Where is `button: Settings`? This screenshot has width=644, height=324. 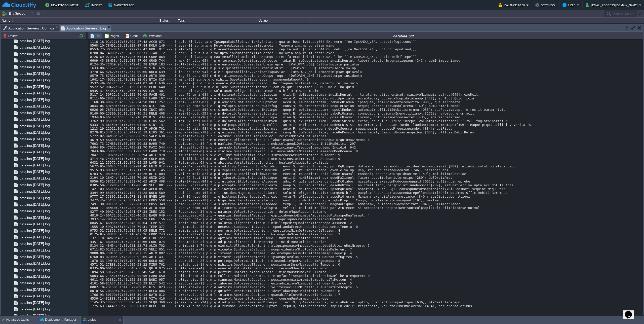
button: Settings is located at coordinates (545, 5).